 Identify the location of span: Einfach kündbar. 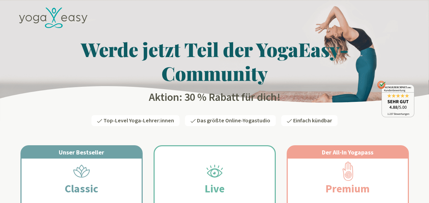
(312, 120).